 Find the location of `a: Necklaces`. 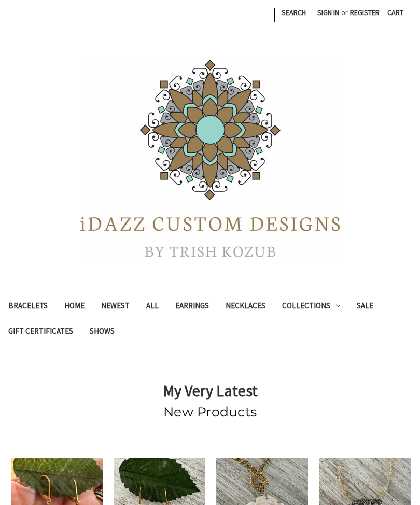

a: Necklaces is located at coordinates (245, 306).